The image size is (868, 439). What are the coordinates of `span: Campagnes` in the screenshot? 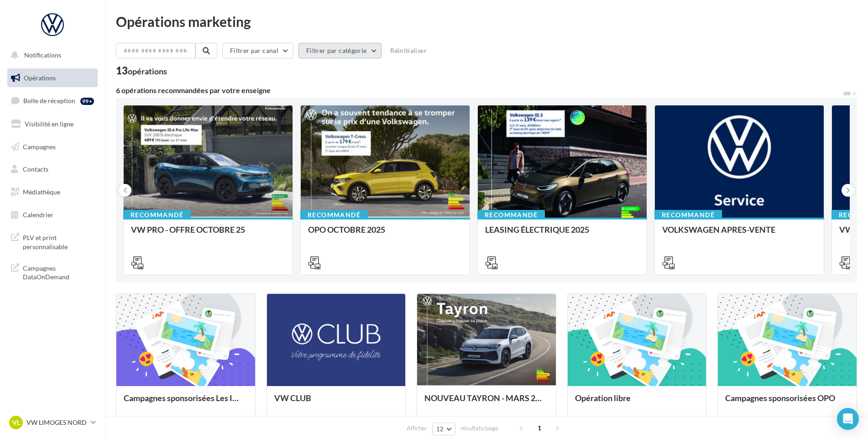 It's located at (39, 146).